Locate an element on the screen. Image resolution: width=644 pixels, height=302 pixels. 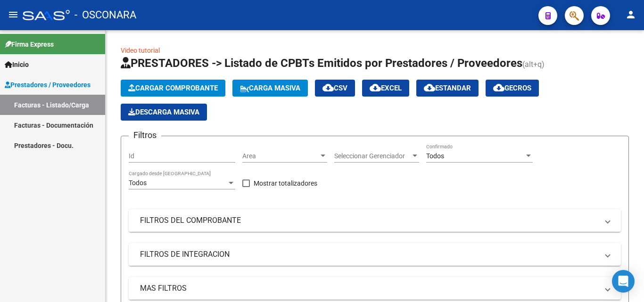
button: Carga Masiva is located at coordinates (270, 88).